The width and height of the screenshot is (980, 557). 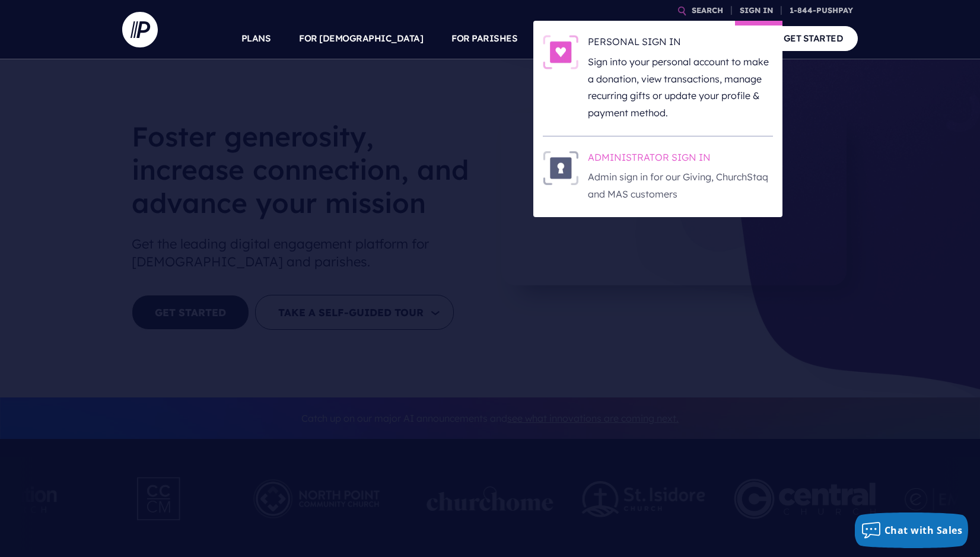 What do you see at coordinates (657, 176) in the screenshot?
I see `a: ADMINISTRATOR SIGN IN - Illustration ADMINISTRATOR SIGN IN Admin sign in for our Giving, ChurchSt...` at bounding box center [657, 176].